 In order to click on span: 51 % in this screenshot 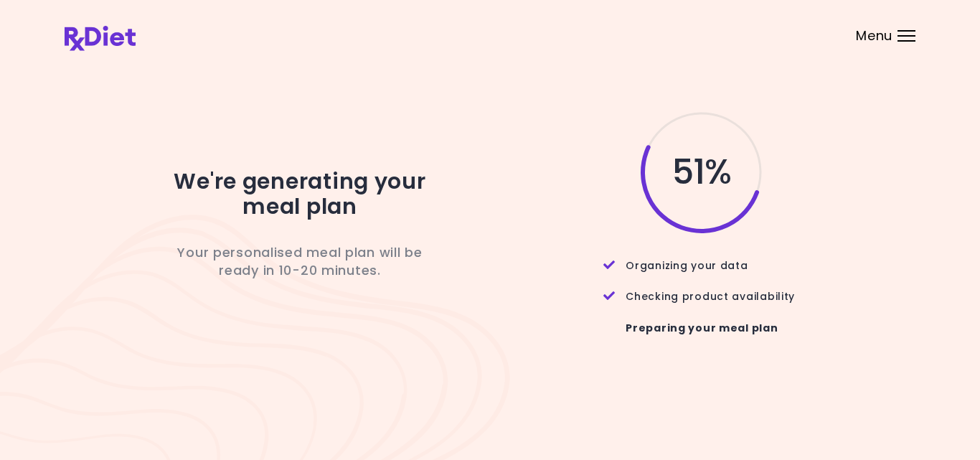, I will do `click(701, 172)`.